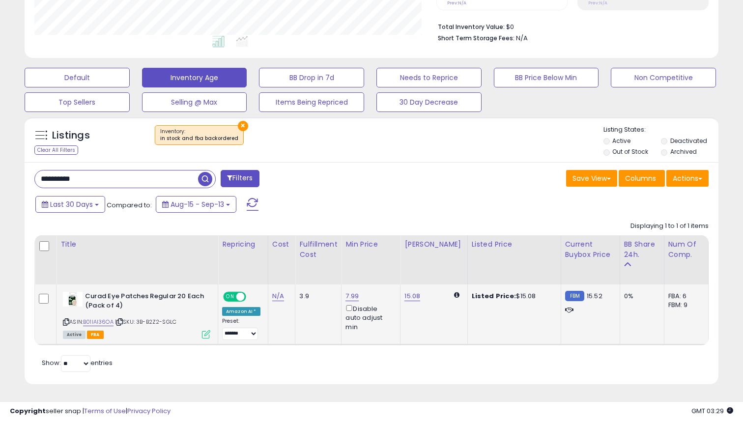  Describe the element at coordinates (252, 297) in the screenshot. I see `span: OFF` at that location.